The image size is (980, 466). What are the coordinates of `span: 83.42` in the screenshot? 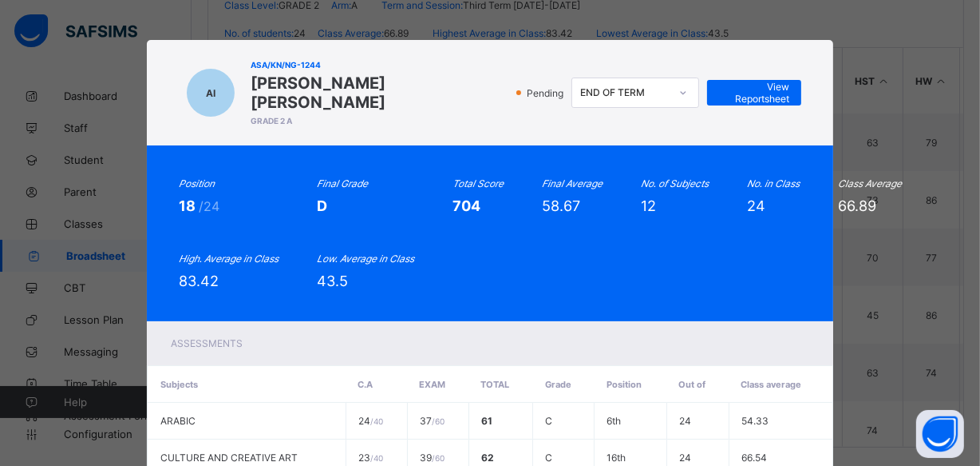 It's located at (199, 281).